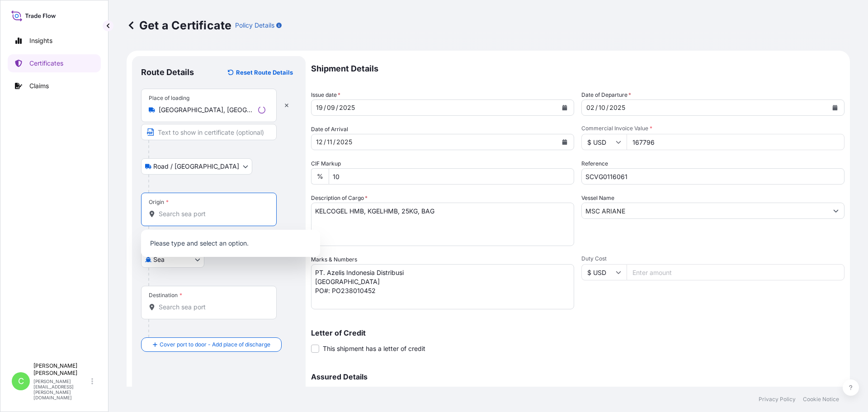 This screenshot has width=868, height=412. I want to click on span: Duty Cost, so click(713, 259).